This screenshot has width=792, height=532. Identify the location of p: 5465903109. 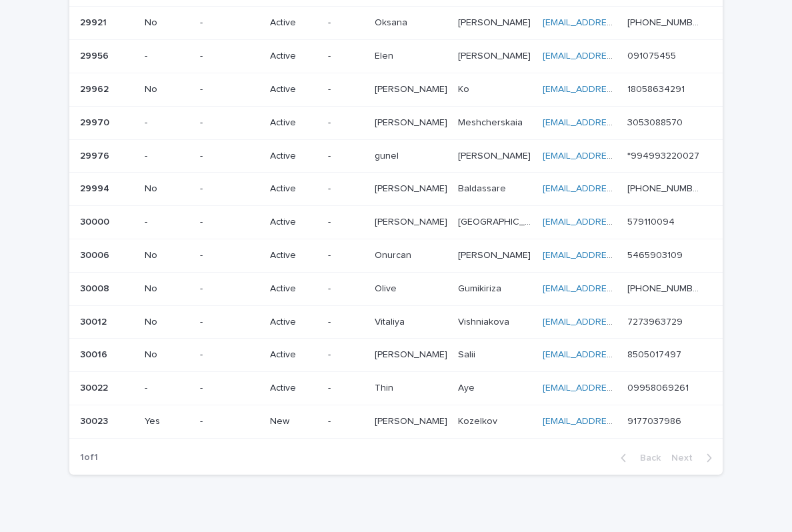
(656, 254).